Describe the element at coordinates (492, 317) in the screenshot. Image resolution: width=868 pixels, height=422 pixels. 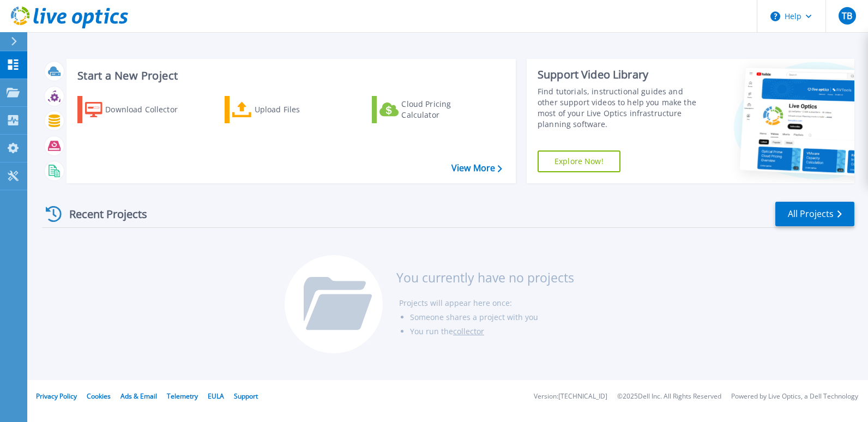
I see `li: Someone shares a project with you` at that location.